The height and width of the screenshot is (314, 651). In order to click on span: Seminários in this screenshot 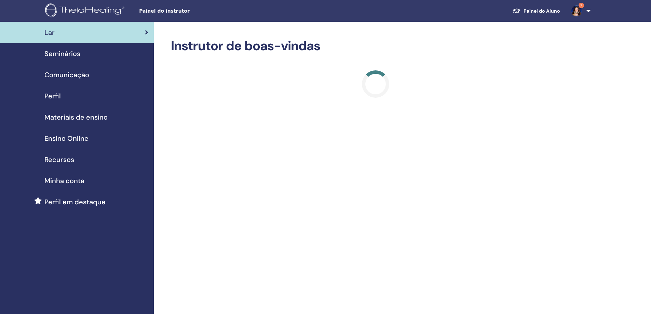, I will do `click(62, 54)`.